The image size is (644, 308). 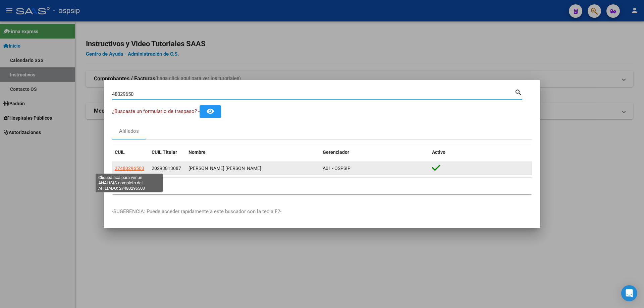 I want to click on datatable-header-cell: Nombre, so click(x=253, y=152).